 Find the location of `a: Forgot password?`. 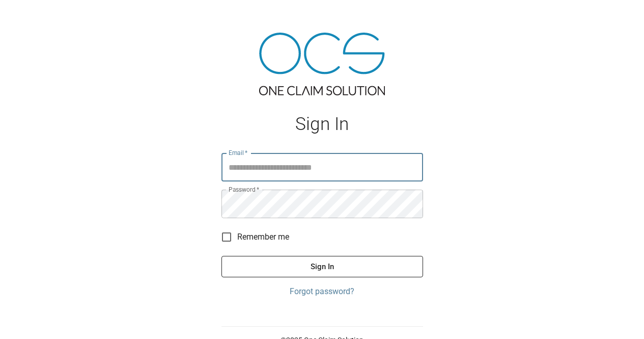

a: Forgot password? is located at coordinates (322, 291).